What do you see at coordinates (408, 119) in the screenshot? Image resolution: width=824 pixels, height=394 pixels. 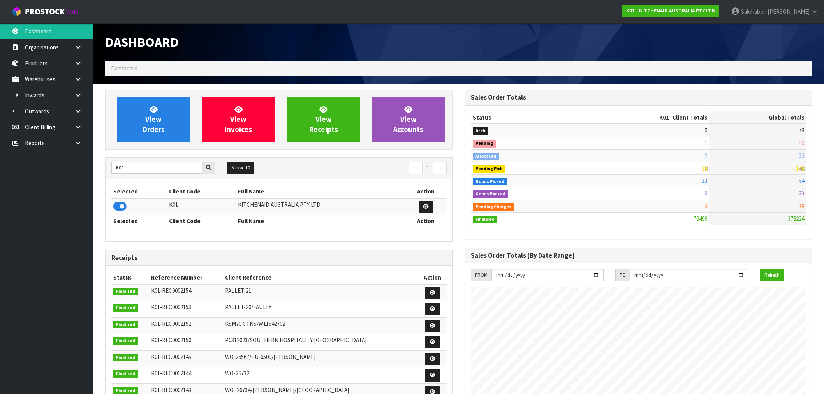 I see `span: View Accounts` at bounding box center [408, 119].